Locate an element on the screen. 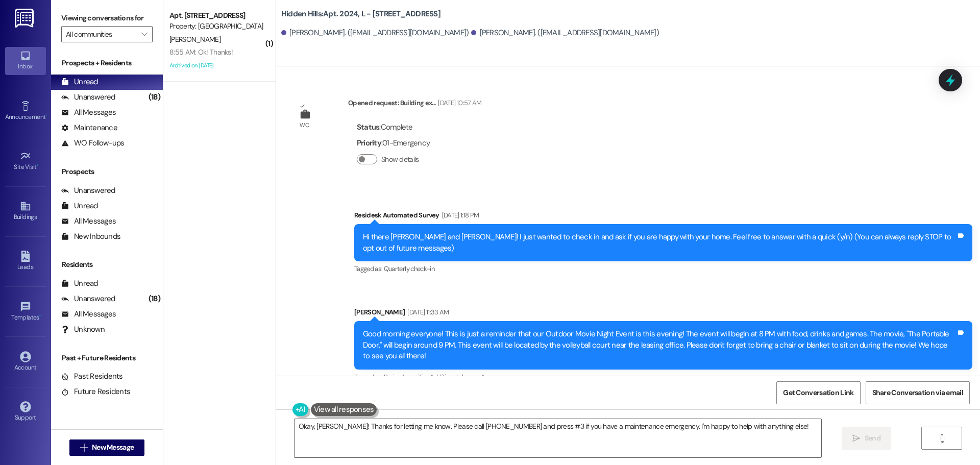  span: Get Conversation Link is located at coordinates (819, 393).